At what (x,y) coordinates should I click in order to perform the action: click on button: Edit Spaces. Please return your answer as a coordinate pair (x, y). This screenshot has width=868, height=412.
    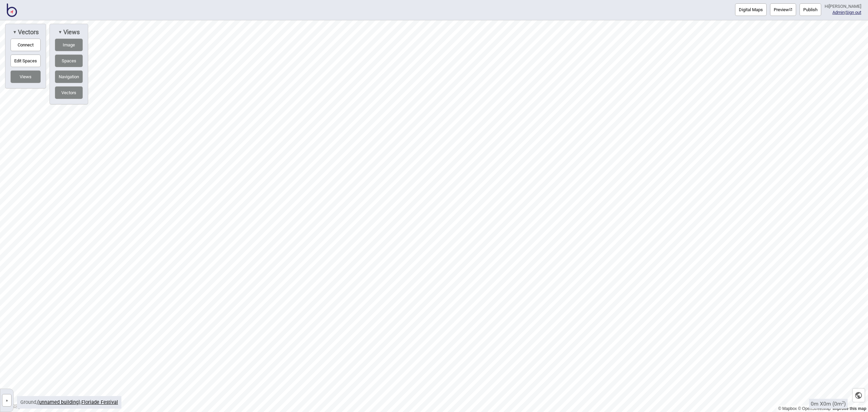
    Looking at the image, I should click on (25, 61).